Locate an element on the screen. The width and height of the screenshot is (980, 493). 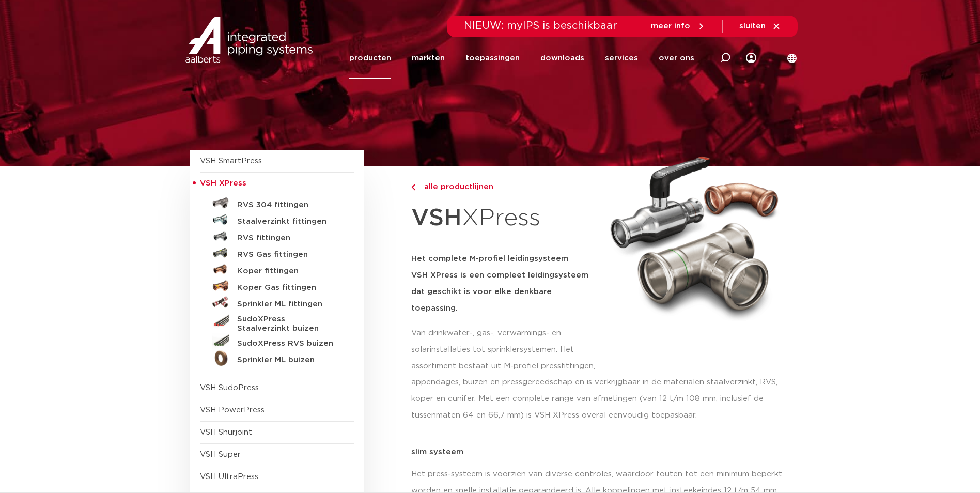
span: VSH PowerPress is located at coordinates (232, 410).